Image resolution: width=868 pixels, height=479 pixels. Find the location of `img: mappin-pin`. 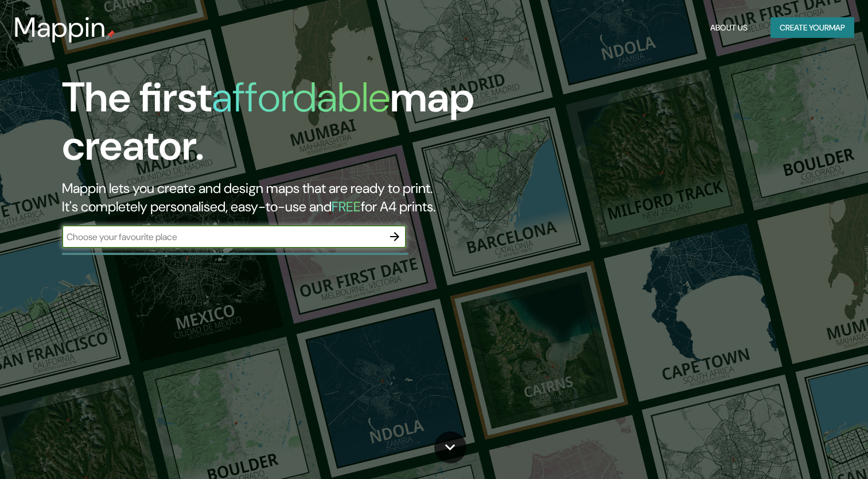

img: mappin-pin is located at coordinates (111, 34).